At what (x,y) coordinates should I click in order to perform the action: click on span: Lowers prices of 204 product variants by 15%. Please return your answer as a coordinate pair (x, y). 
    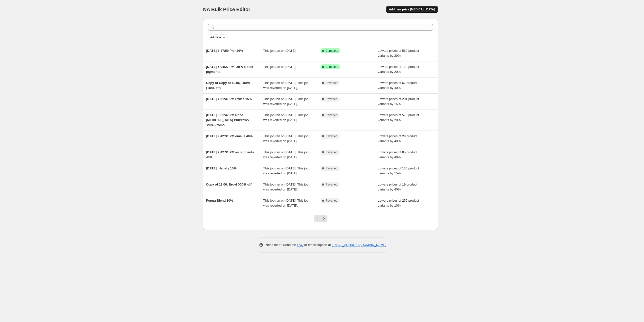
    Looking at the image, I should click on (398, 101).